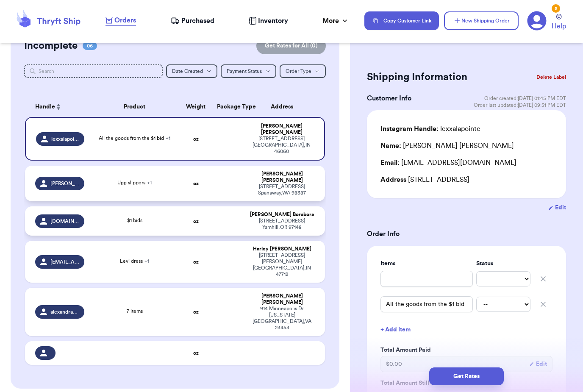 The width and height of the screenshot is (583, 392). What do you see at coordinates (273, 21) in the screenshot?
I see `span: Inventory` at bounding box center [273, 21].